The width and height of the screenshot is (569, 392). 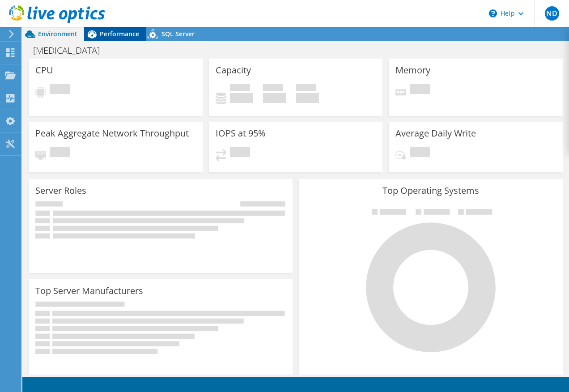 What do you see at coordinates (61, 191) in the screenshot?
I see `h3: Server Roles` at bounding box center [61, 191].